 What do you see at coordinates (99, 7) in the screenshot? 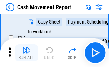
I see `img: Settings menu` at bounding box center [99, 7].